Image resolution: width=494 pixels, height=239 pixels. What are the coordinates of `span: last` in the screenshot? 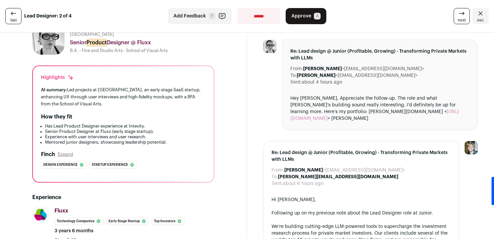 It's located at (13, 20).